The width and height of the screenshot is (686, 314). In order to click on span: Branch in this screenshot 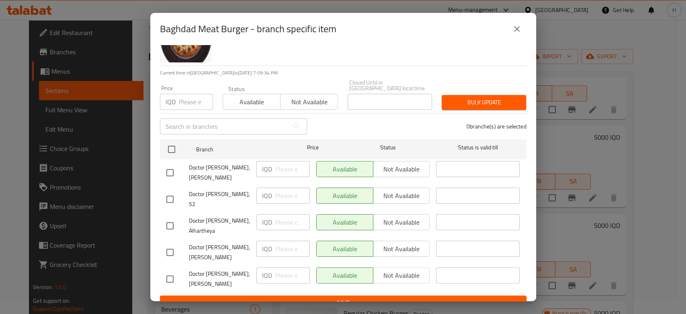, I will do `click(238, 149)`.